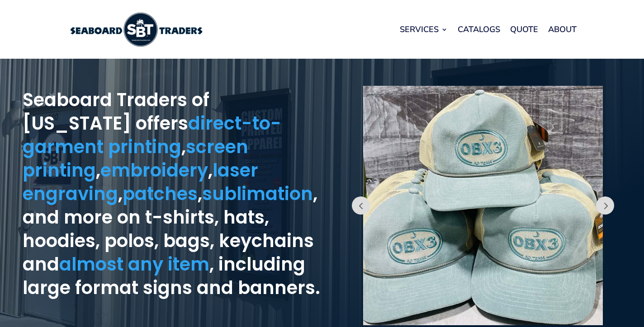 This screenshot has width=644, height=327. I want to click on a: Services, so click(424, 29).